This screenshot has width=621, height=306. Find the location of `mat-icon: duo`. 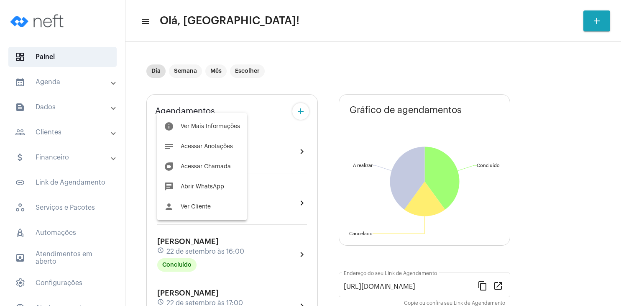

mat-icon: duo is located at coordinates (169, 167).